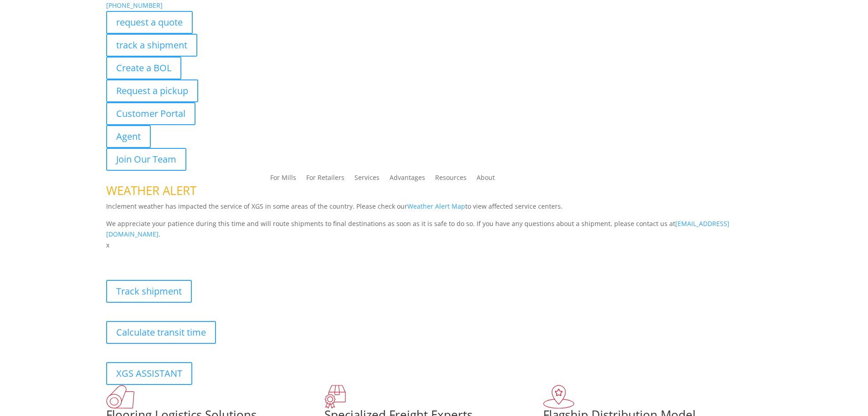 The image size is (868, 416). Describe the element at coordinates (152, 45) in the screenshot. I see `a: track a shipment` at that location.